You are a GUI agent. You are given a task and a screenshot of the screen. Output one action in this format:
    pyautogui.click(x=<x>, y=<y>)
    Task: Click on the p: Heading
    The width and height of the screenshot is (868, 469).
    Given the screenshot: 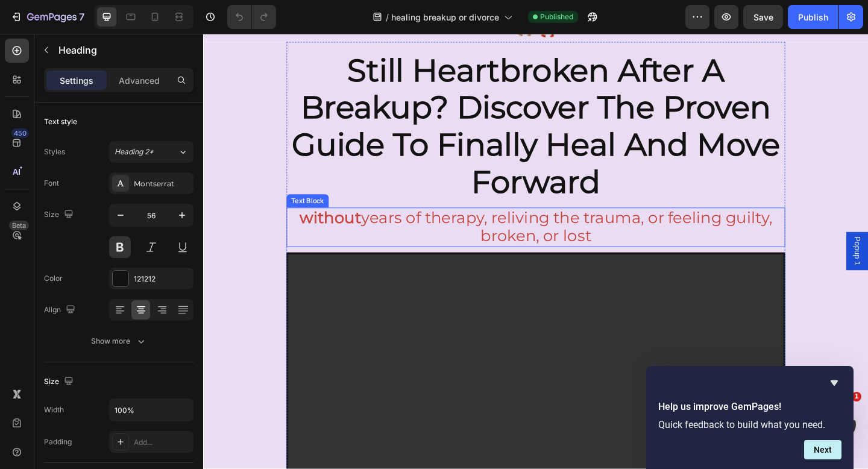 What is the action you would take?
    pyautogui.click(x=124, y=50)
    